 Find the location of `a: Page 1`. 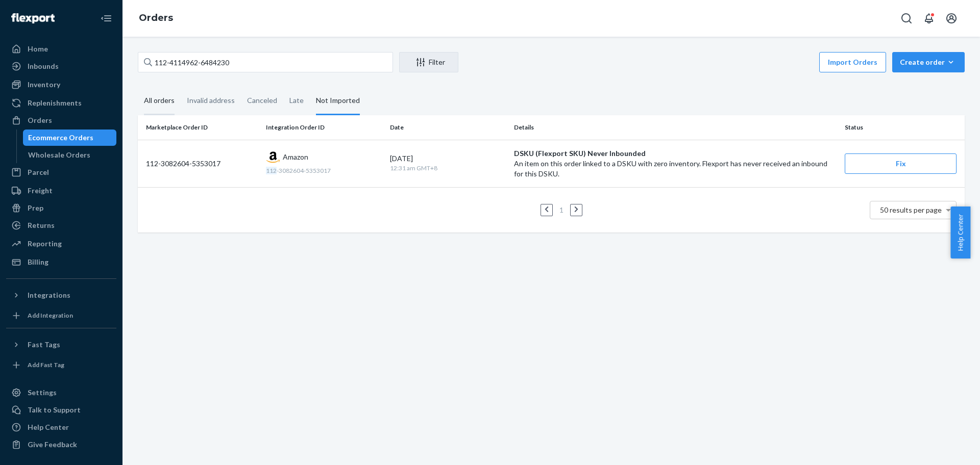

a: Page 1 is located at coordinates (561, 209).